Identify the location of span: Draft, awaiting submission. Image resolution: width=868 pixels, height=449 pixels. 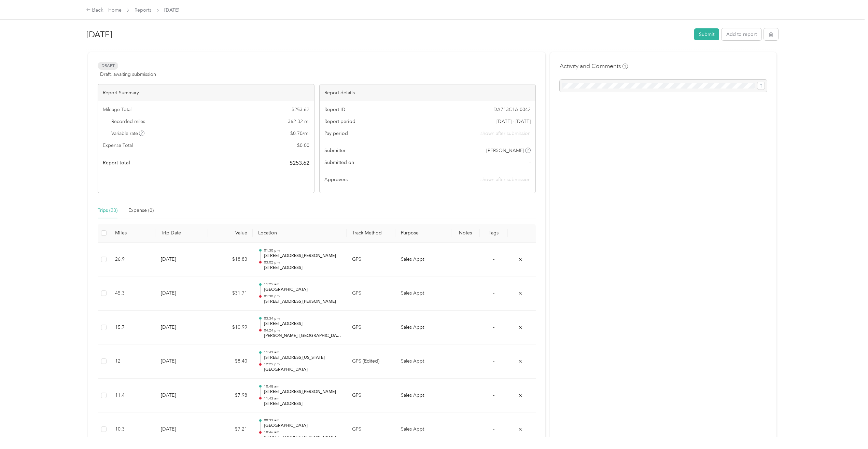
(128, 74).